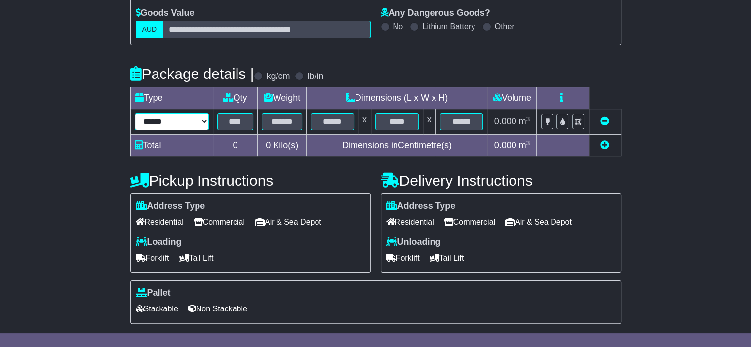  Describe the element at coordinates (218, 309) in the screenshot. I see `span: Non Stackable` at that location.